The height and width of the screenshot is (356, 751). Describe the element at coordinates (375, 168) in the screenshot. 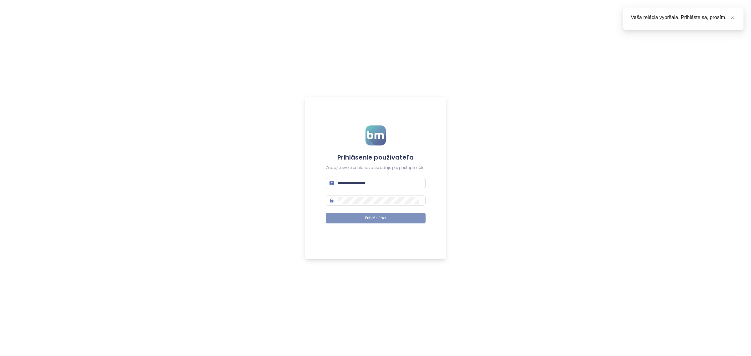

I see `div: Zadajte svoje prihlasovacie údaje pre prístup k účtu.` at that location.